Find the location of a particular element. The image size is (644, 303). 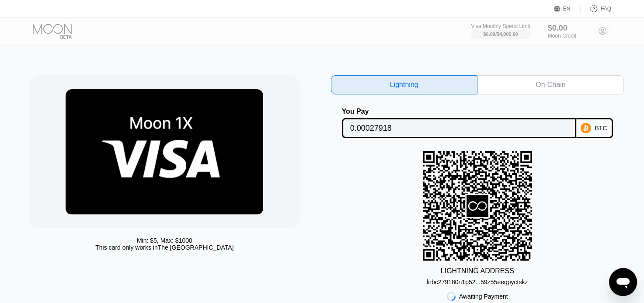

div: LIGHTNING ADDRESS is located at coordinates (477, 271).